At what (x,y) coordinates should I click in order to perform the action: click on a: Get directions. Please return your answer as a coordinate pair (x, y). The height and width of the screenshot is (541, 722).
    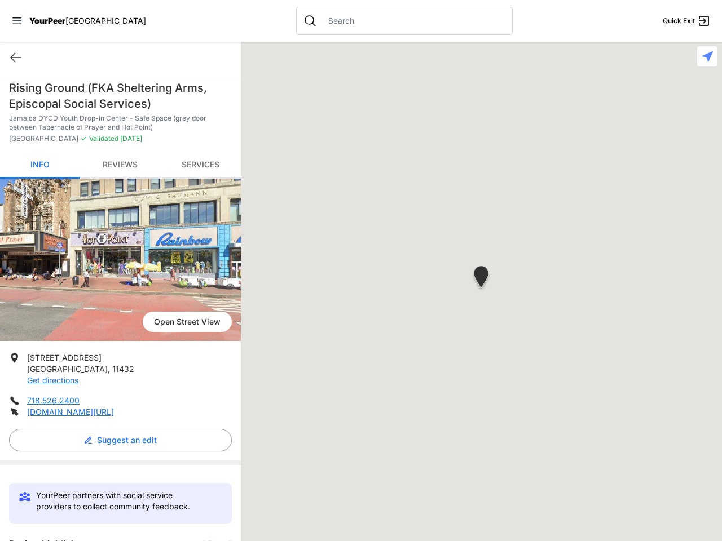
    Looking at the image, I should click on (52, 380).